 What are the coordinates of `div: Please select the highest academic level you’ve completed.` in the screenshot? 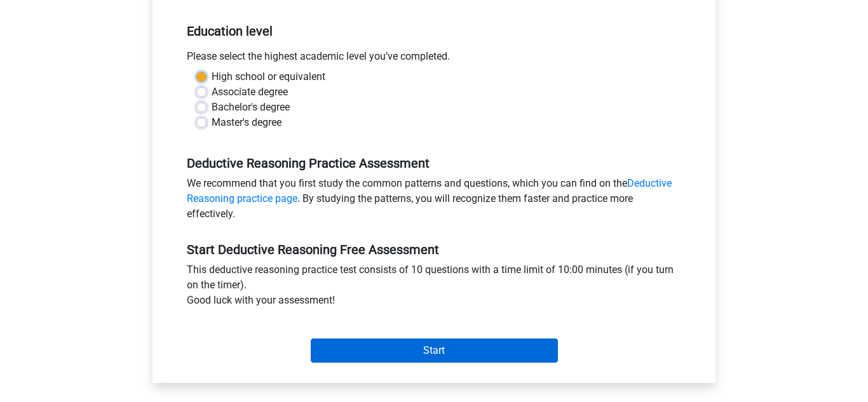 It's located at (434, 59).